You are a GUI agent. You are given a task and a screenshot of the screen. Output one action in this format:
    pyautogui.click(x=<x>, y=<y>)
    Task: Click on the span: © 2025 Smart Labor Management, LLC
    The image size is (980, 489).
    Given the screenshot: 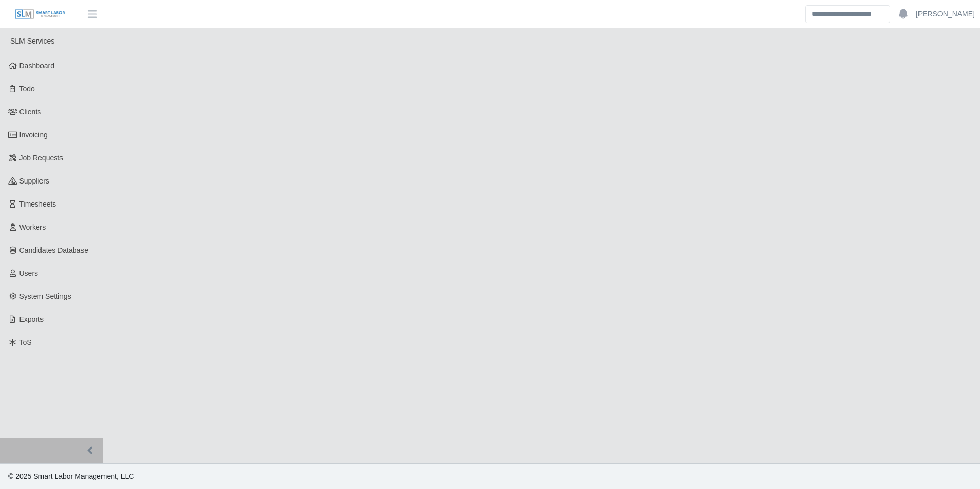 What is the action you would take?
    pyautogui.click(x=70, y=476)
    